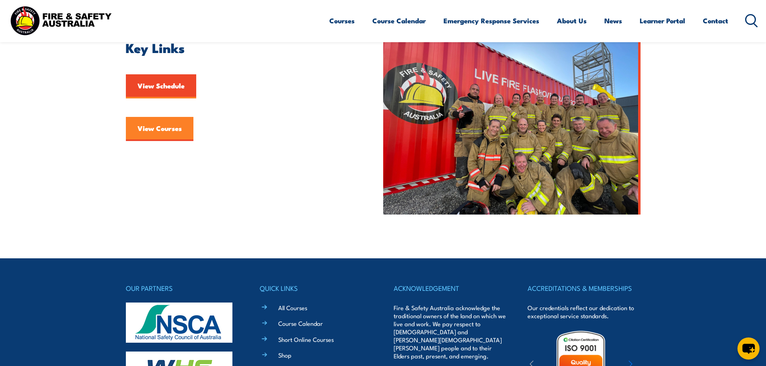  I want to click on h4: OUR PARTNERS, so click(182, 288).